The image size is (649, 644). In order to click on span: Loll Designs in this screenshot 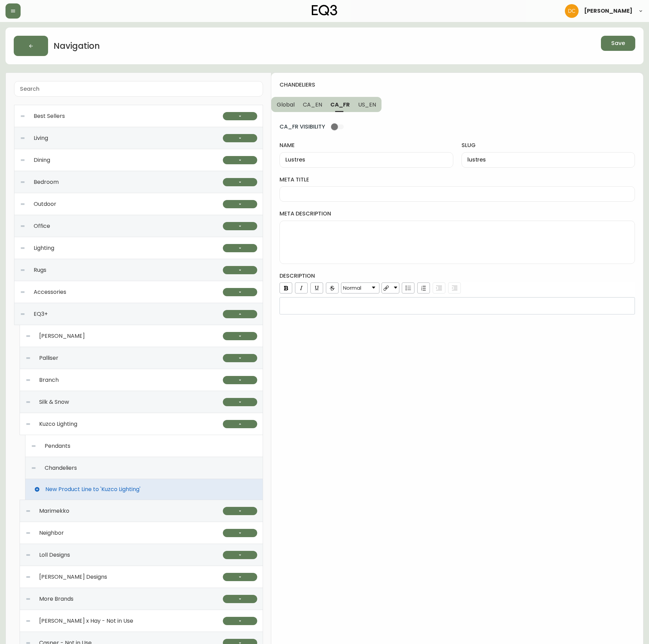, I will do `click(54, 555)`.